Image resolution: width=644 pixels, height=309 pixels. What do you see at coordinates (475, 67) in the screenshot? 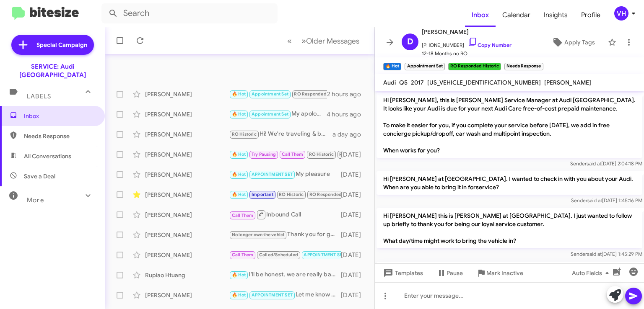
I see `small: RO Responded Historic` at bounding box center [475, 67].